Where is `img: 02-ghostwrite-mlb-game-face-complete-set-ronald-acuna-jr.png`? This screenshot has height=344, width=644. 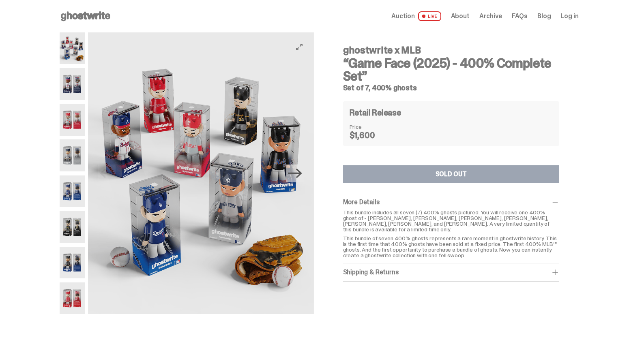
img: 02-ghostwrite-mlb-game-face-complete-set-ronald-acuna-jr.png is located at coordinates (72, 84).